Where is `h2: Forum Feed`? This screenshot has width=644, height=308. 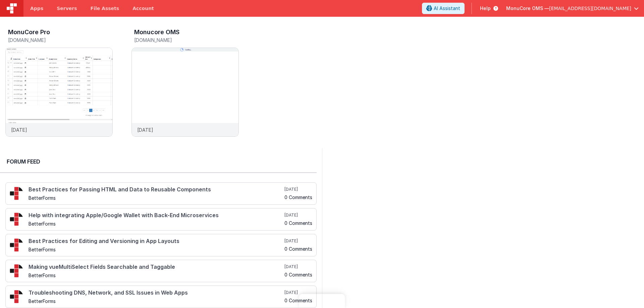 h2: Forum Feed is located at coordinates (158, 162).